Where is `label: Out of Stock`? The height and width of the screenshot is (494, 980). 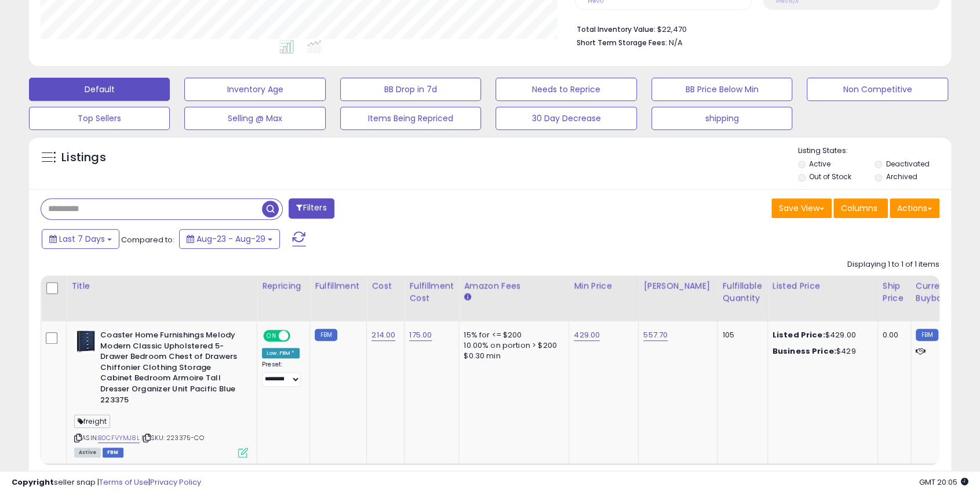
label: Out of Stock is located at coordinates (830, 176).